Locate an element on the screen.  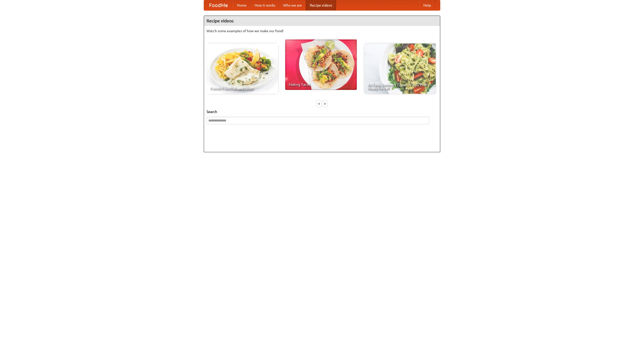
a: FoodMe is located at coordinates (218, 5).